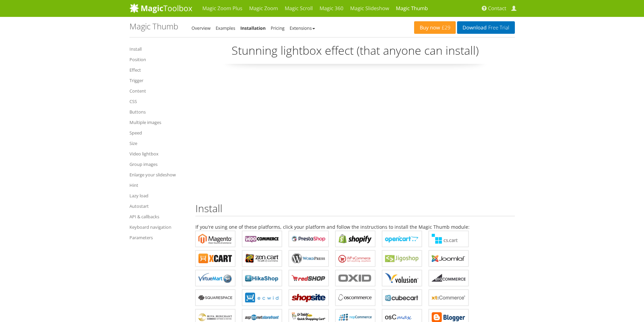  I want to click on b: Magic Thumb for OXID, so click(355, 279).